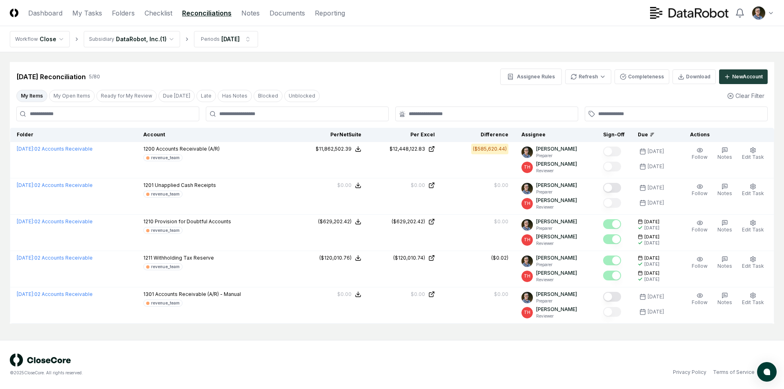  What do you see at coordinates (176, 96) in the screenshot?
I see `button: Due Today` at bounding box center [176, 96].